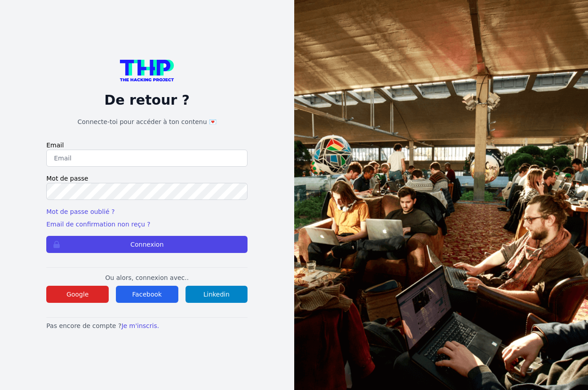 The width and height of the screenshot is (588, 390). What do you see at coordinates (98, 224) in the screenshot?
I see `a: Email de confirmation non reçu ?` at bounding box center [98, 224].